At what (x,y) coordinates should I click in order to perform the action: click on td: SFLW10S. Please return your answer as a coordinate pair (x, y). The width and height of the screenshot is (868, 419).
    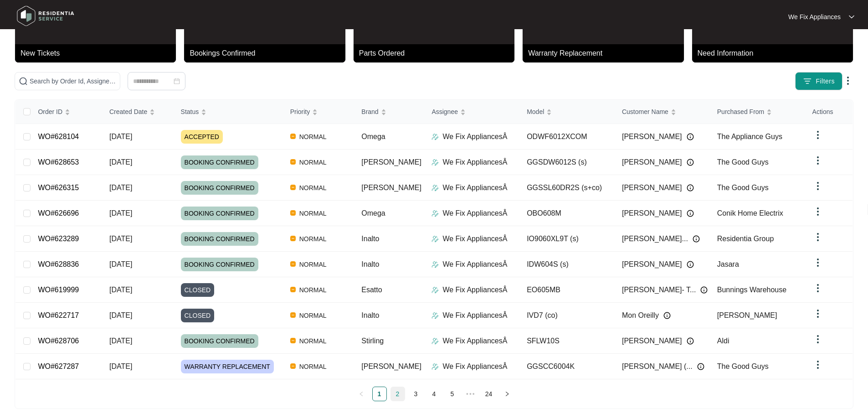
    Looking at the image, I should click on (567, 341).